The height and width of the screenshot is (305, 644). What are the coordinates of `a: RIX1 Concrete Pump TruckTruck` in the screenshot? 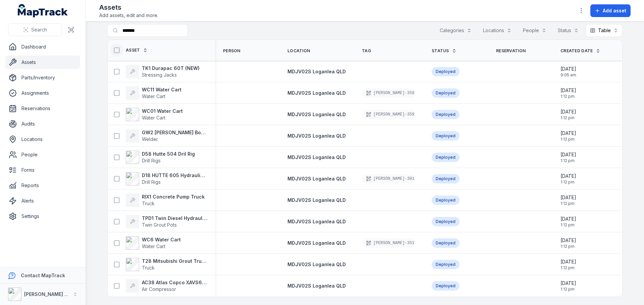 It's located at (165, 200).